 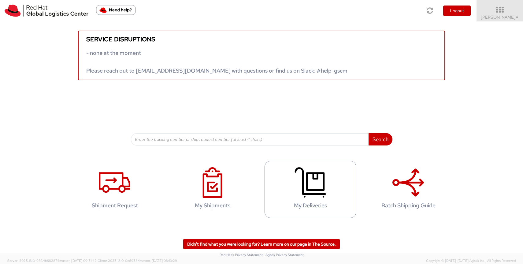 What do you see at coordinates (213, 205) in the screenshot?
I see `h4: My Shipments` at bounding box center [213, 205].